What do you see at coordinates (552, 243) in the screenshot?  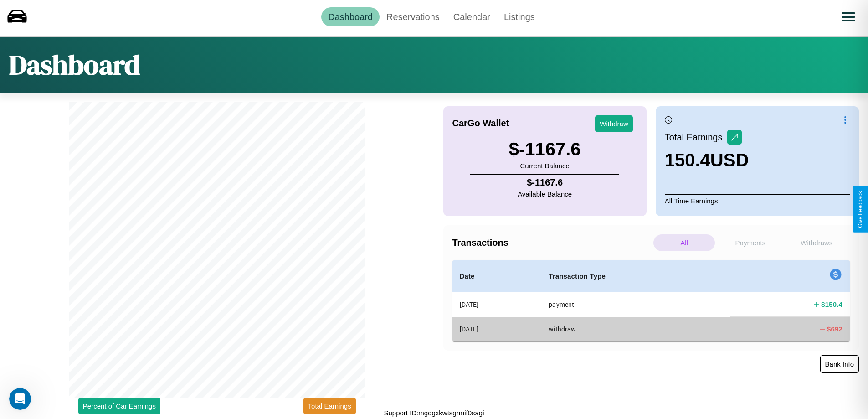 I see `h4: Transactions` at bounding box center [552, 243].